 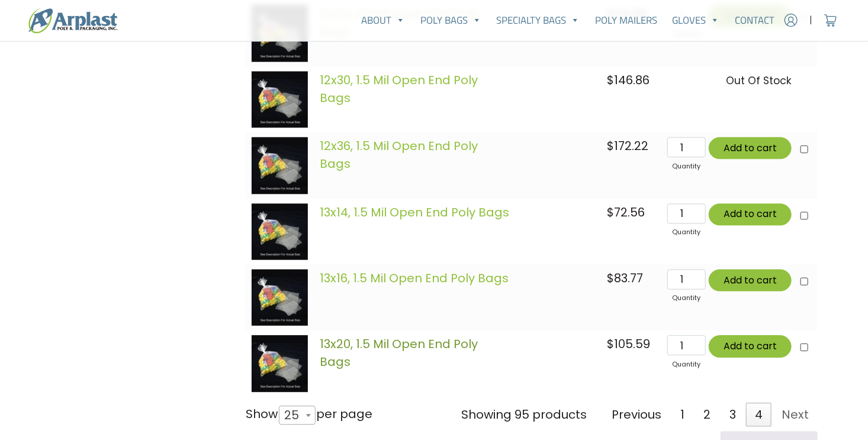 I want to click on a: 13x16, 1.5 Mil Open End Poly Bags, so click(x=414, y=278).